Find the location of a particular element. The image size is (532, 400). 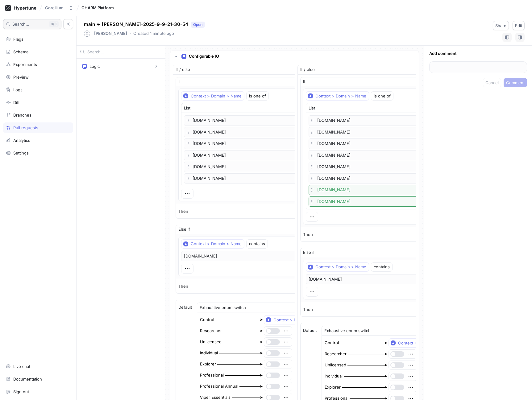

p: Configurable IO is located at coordinates (204, 57).